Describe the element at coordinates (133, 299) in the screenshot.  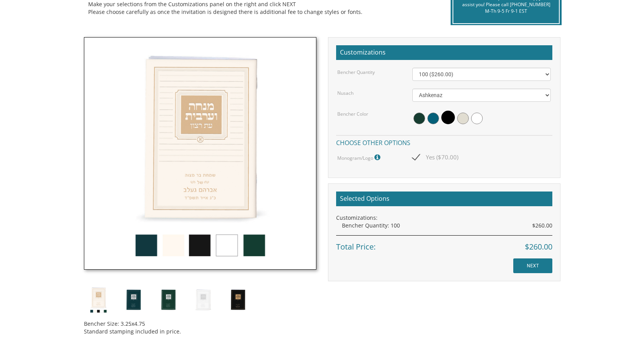
I see `img: mm-blue-thumb.jpg` at that location.